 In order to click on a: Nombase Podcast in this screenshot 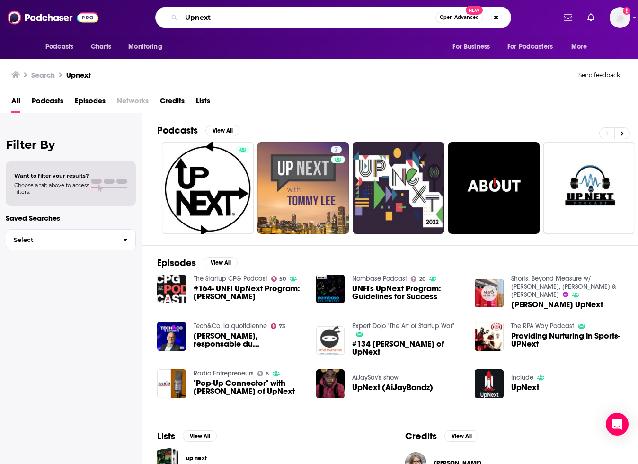, I will do `click(379, 278)`.